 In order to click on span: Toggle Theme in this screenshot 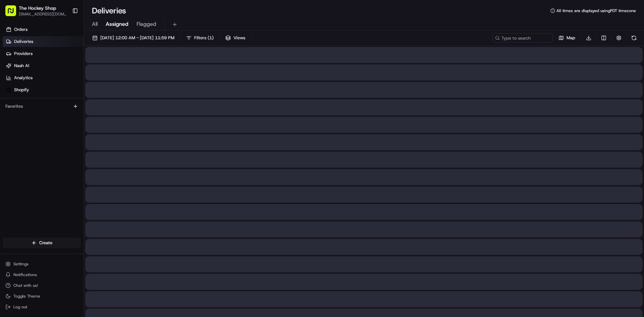, I will do `click(27, 297)`.